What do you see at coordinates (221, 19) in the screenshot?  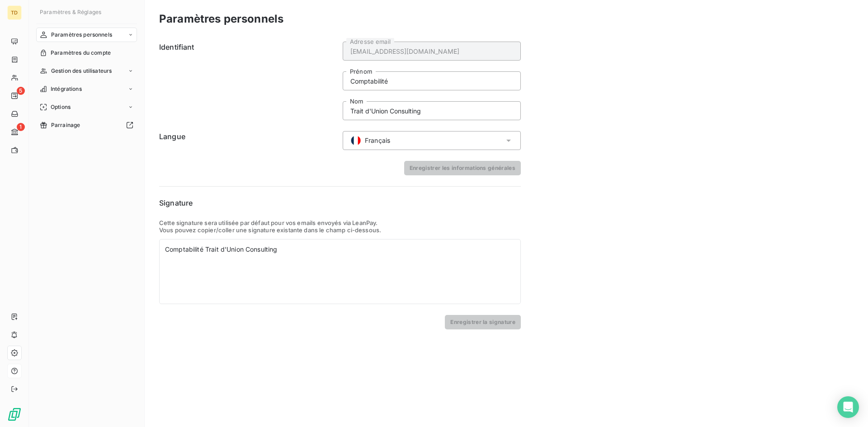 I see `h3: Paramètres personnels` at bounding box center [221, 19].